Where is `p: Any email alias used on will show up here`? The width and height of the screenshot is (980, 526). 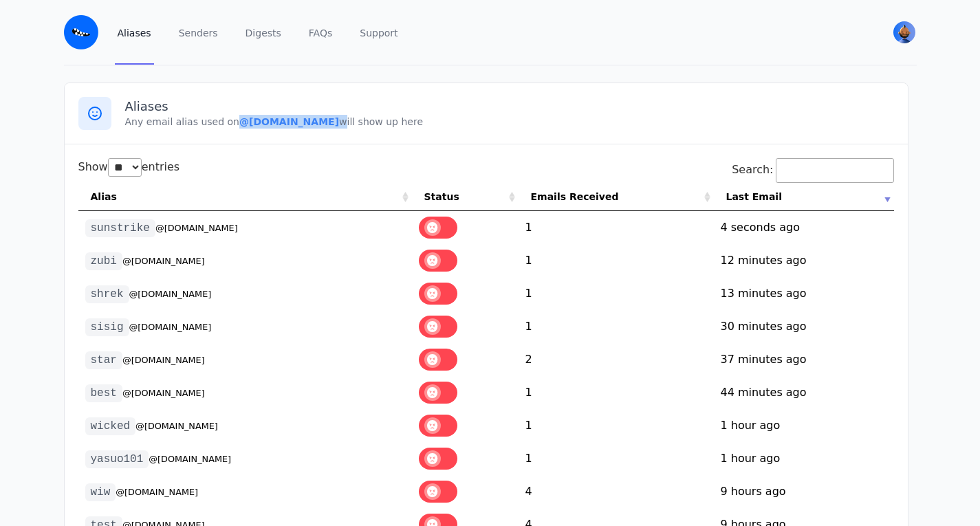 p: Any email alias used on will show up here is located at coordinates (509, 122).